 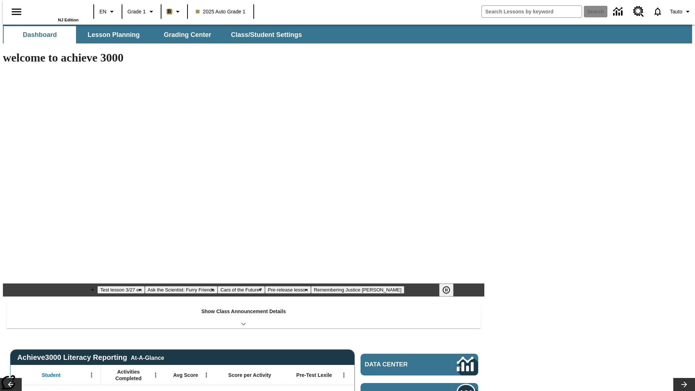 What do you see at coordinates (55, 12) in the screenshot?
I see `div: Home` at bounding box center [55, 12].